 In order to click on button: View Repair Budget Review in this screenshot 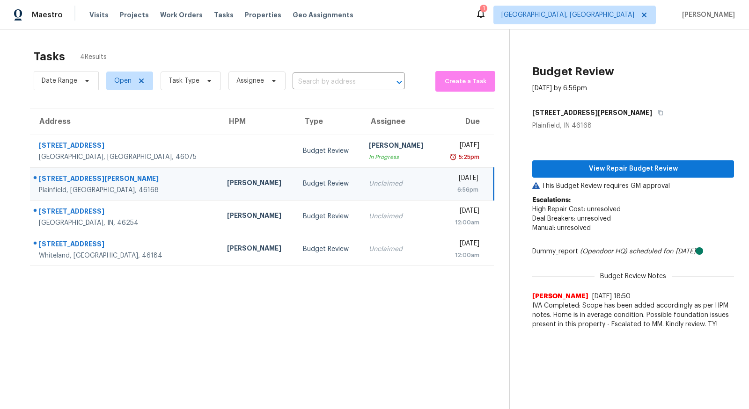, I will do `click(633, 169)`.